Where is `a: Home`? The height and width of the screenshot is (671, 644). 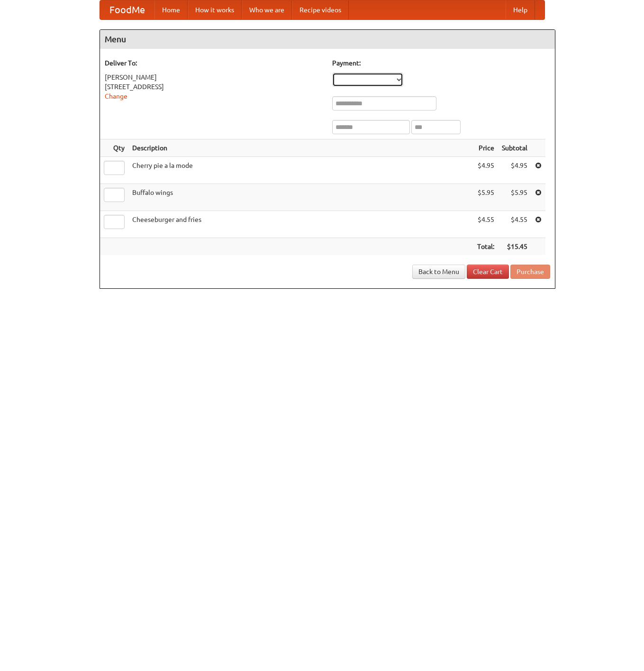 a: Home is located at coordinates (171, 10).